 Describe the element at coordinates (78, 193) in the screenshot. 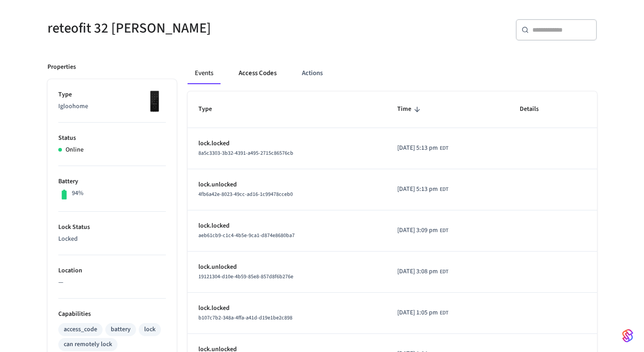

I see `p: 94%` at that location.